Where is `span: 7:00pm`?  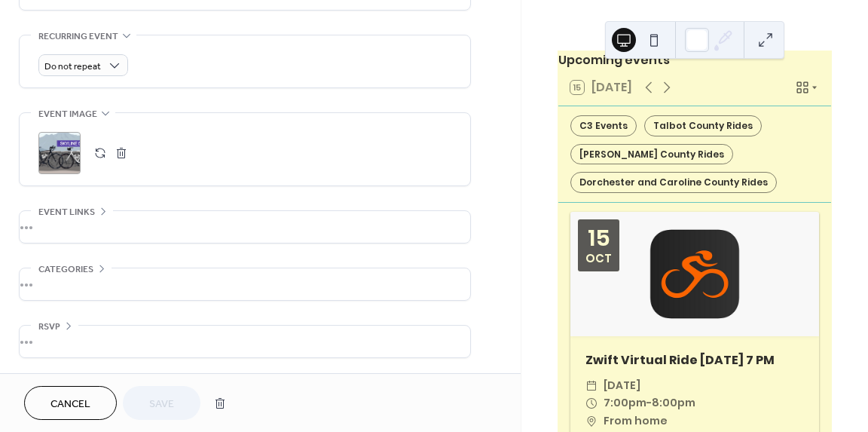 span: 7:00pm is located at coordinates (624, 403).